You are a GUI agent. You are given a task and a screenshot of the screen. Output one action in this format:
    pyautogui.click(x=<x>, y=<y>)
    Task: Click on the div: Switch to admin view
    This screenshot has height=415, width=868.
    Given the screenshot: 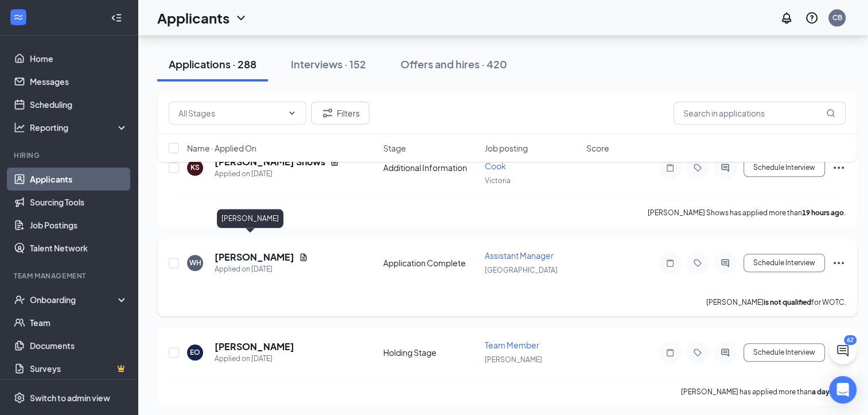 What is the action you would take?
    pyautogui.click(x=70, y=397)
    